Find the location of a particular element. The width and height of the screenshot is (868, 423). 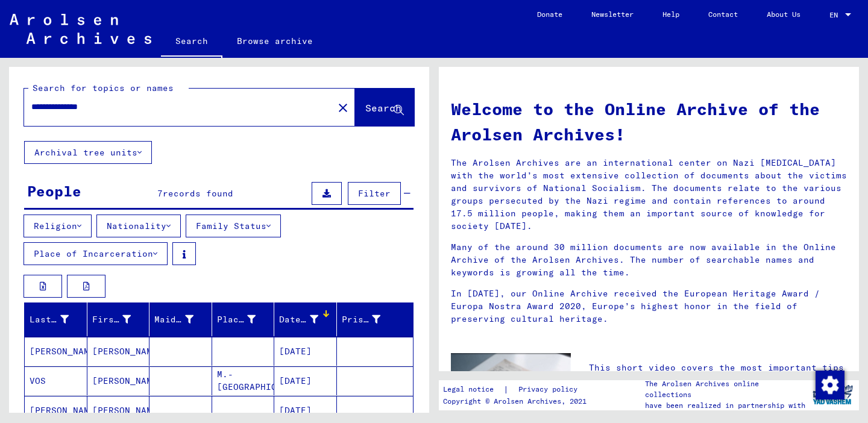

mat-header-cell: Prisoner # is located at coordinates (375, 319).